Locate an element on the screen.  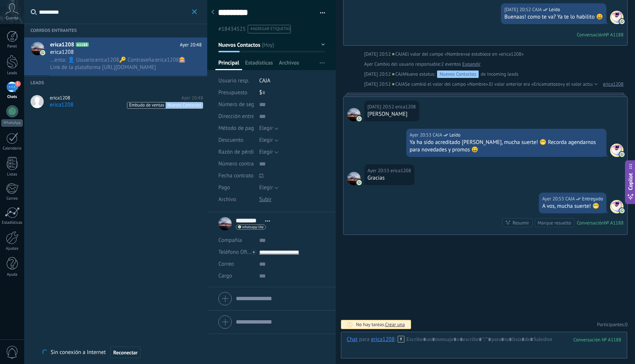
span: 🔑 Contraseña: is located at coordinates (137, 60).